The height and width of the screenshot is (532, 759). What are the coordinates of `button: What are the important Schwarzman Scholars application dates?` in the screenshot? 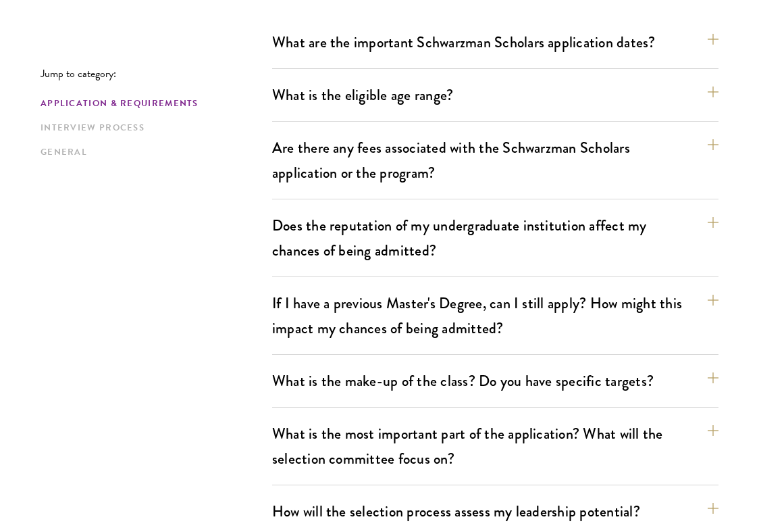 It's located at (495, 42).